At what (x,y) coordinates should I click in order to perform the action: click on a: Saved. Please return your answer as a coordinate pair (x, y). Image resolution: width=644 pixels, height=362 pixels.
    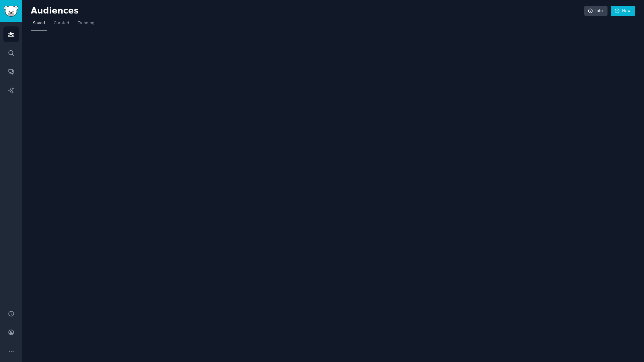
    Looking at the image, I should click on (39, 24).